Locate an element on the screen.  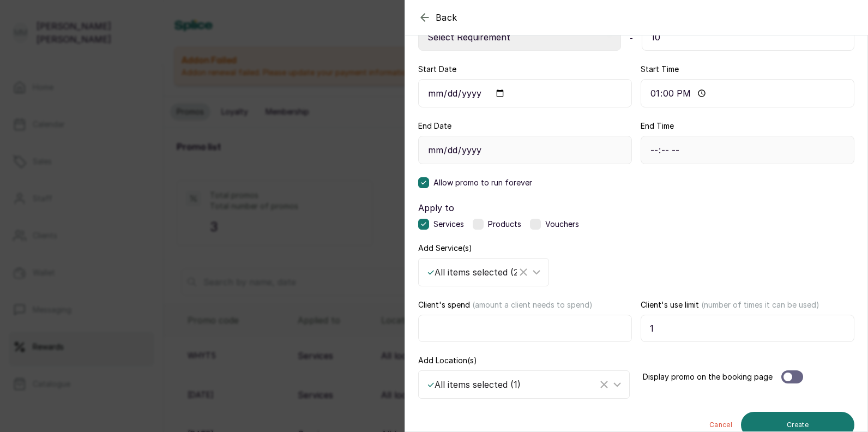
label: End Date is located at coordinates (434, 126).